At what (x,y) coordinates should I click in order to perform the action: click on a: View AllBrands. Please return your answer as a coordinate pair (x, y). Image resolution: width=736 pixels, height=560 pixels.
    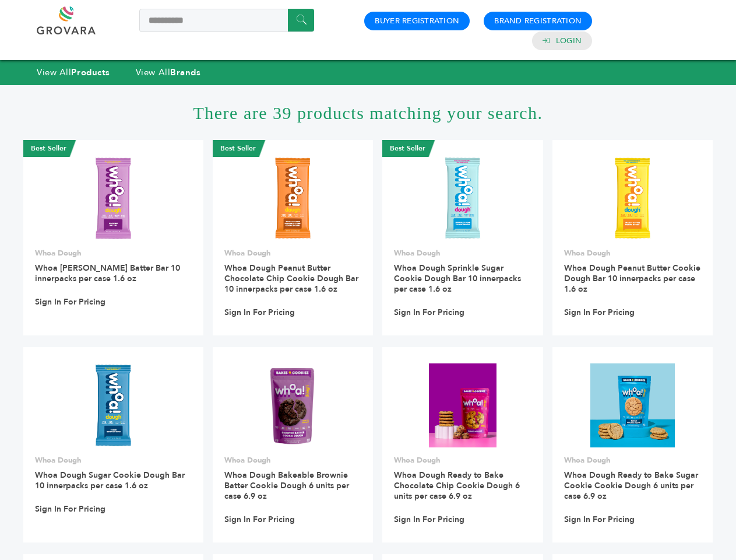
    Looking at the image, I should click on (168, 72).